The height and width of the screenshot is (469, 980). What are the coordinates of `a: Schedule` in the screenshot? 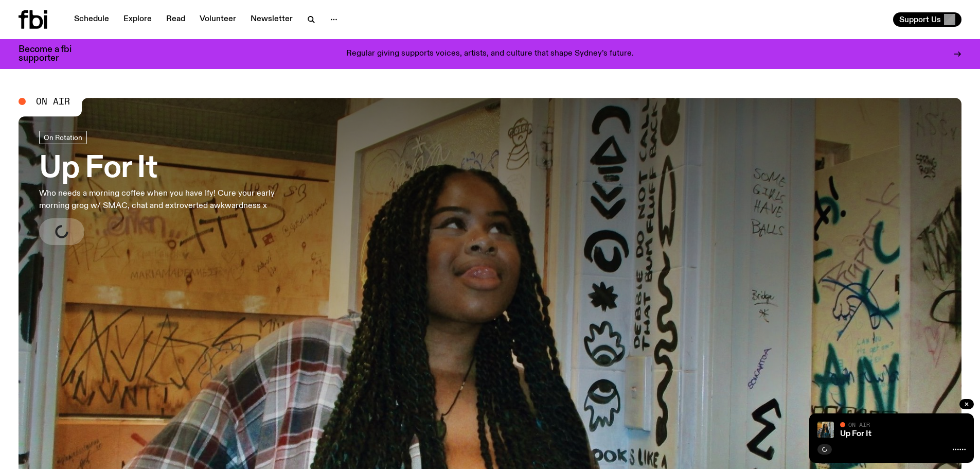 It's located at (91, 20).